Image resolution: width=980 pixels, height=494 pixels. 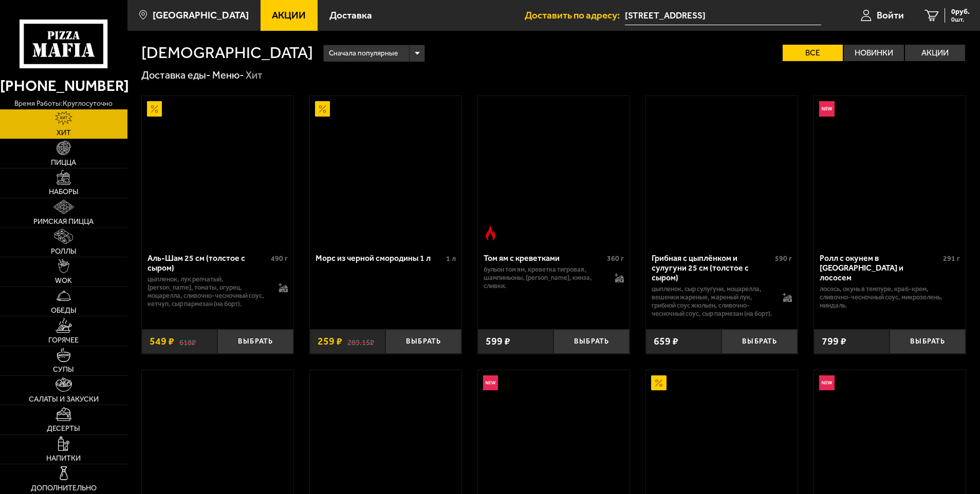 What do you see at coordinates (63, 429) in the screenshot?
I see `span: Десерты` at bounding box center [63, 429].